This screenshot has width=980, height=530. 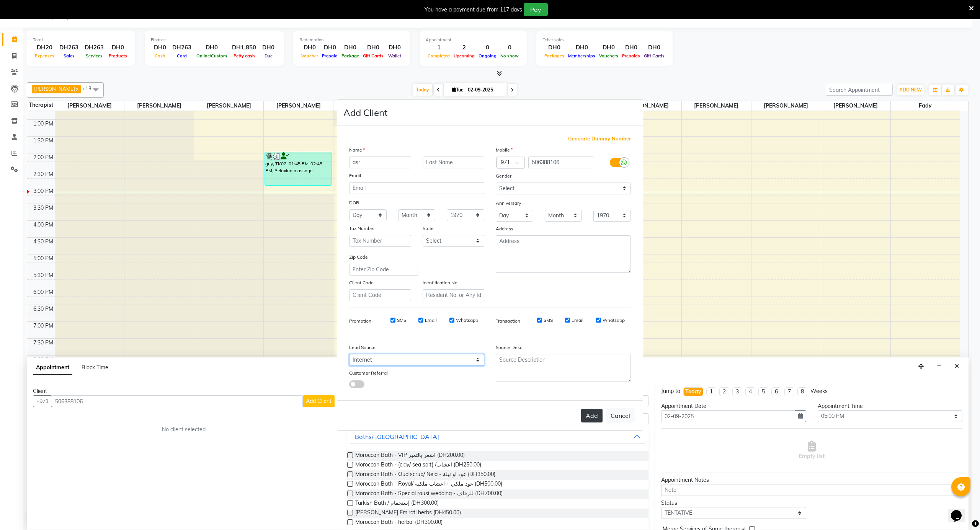 What do you see at coordinates (365, 113) in the screenshot?
I see `h4: Add Client` at bounding box center [365, 113].